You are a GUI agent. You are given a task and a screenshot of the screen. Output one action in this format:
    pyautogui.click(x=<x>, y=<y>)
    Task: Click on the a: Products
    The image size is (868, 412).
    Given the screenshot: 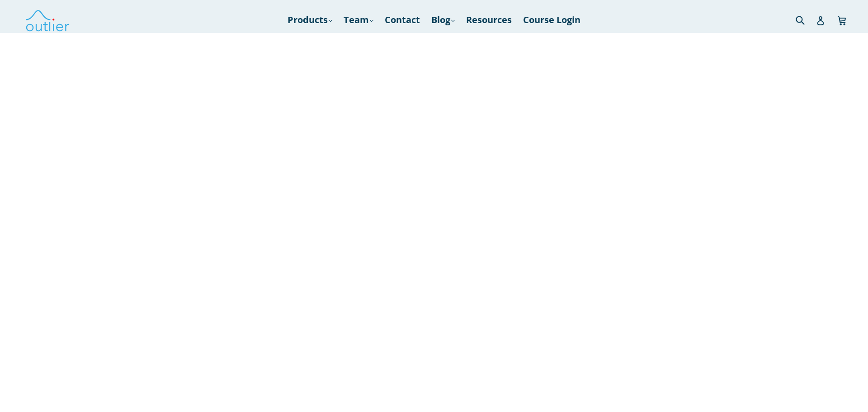 What is the action you would take?
    pyautogui.click(x=310, y=20)
    